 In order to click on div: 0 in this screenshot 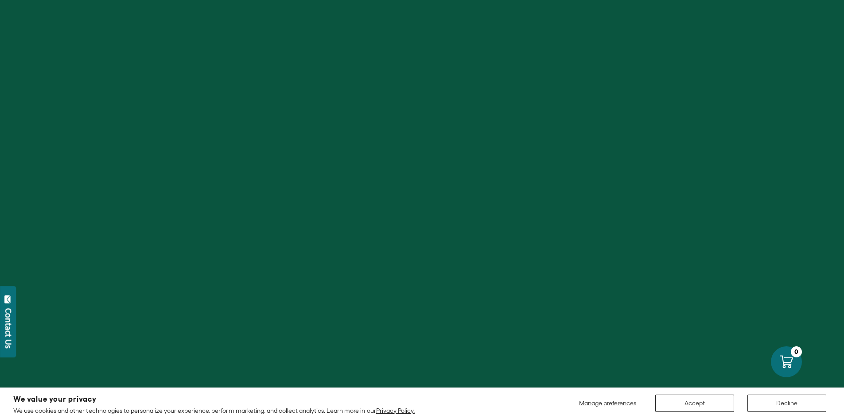, I will do `click(796, 351)`.